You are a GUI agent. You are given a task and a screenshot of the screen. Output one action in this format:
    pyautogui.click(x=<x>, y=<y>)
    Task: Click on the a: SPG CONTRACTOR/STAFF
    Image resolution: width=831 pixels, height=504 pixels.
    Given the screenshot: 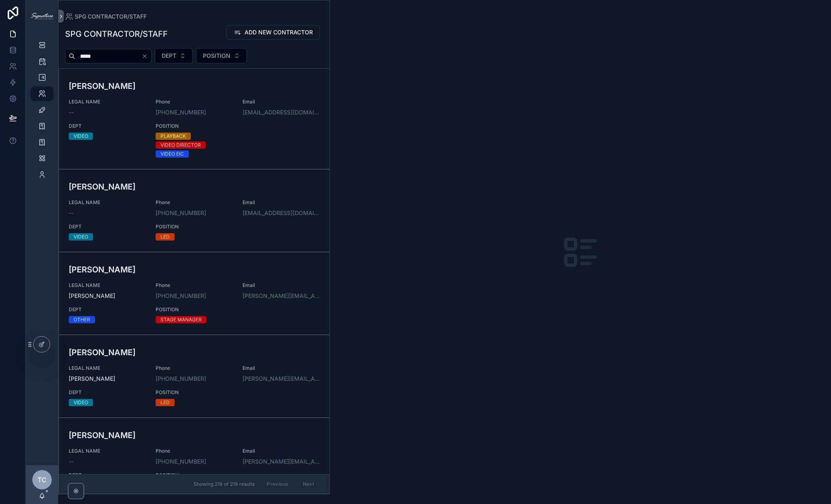 What is the action you would take?
    pyautogui.click(x=106, y=16)
    